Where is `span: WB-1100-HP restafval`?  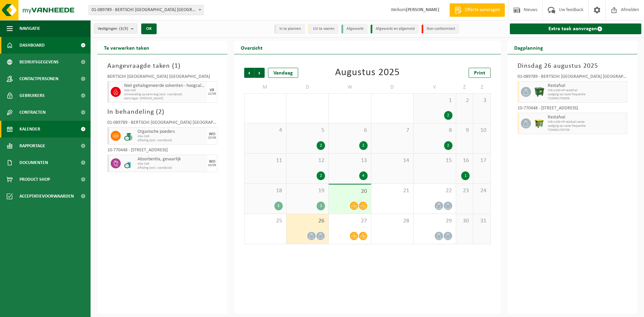 span: WB-1100-HP restafval is located at coordinates (587, 90).